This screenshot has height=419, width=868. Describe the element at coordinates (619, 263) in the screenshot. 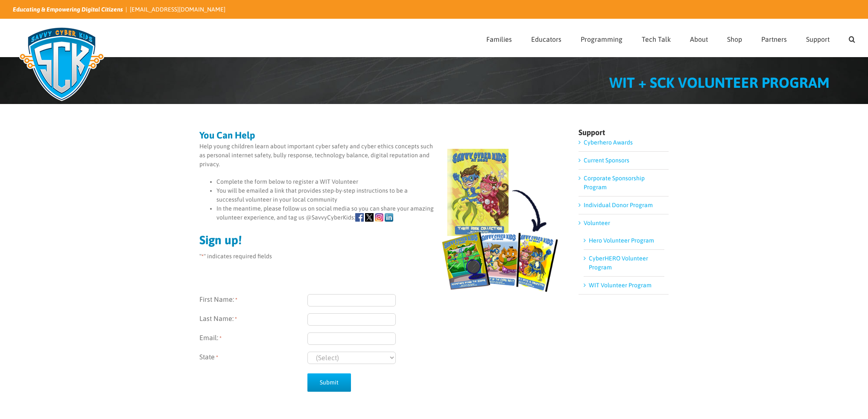

I see `a: CyberHERO Volunteer Program` at that location.